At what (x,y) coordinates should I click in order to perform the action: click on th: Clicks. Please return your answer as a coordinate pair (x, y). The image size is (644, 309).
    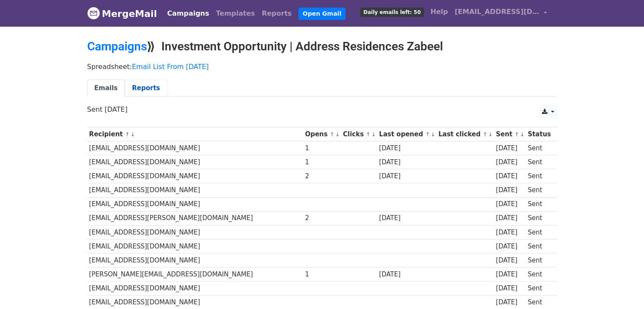
    Looking at the image, I should click on (359, 134).